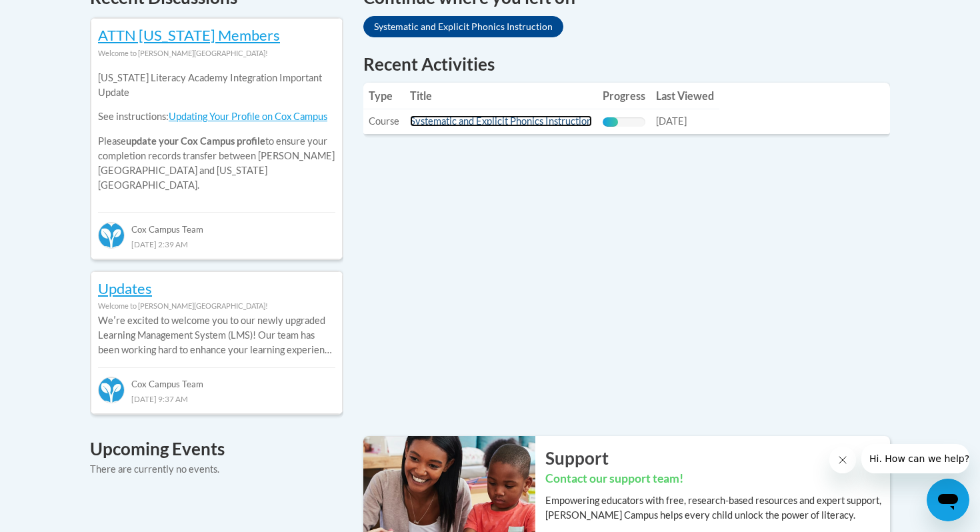 The image size is (980, 532). Describe the element at coordinates (501, 96) in the screenshot. I see `th: Title` at that location.